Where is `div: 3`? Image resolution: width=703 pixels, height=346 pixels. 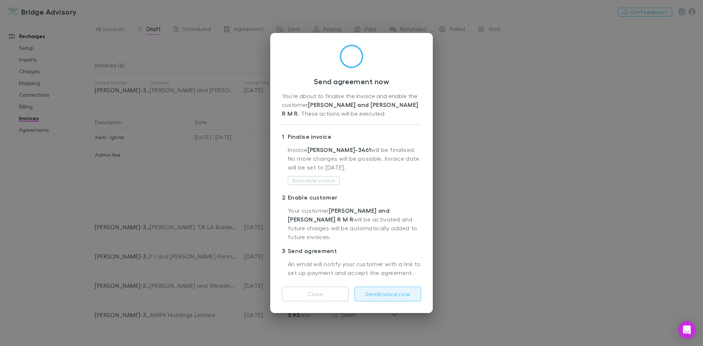 div: 3 is located at coordinates (285, 251).